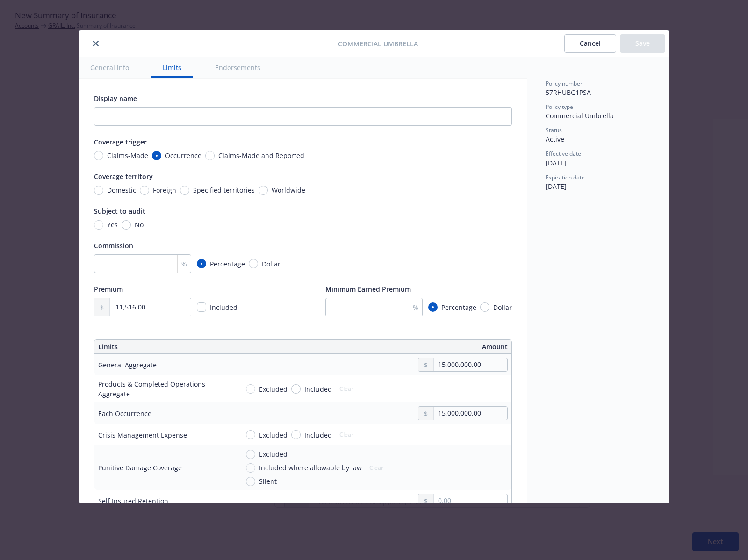 This screenshot has height=560, width=748. Describe the element at coordinates (133, 500) in the screenshot. I see `div: Self Insured Retention` at that location.